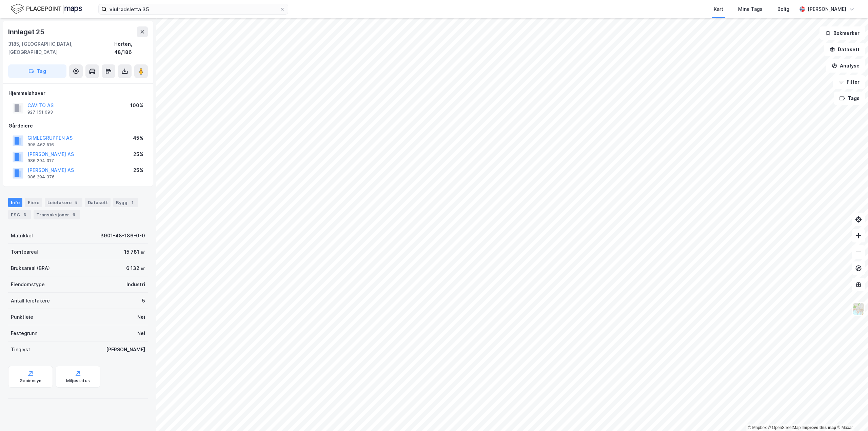 Image resolution: width=868 pixels, height=431 pixels. What do you see at coordinates (46, 9) in the screenshot?
I see `img: logo.f888ab2527a4732fd821a326f86c7f29.svg` at bounding box center [46, 9].